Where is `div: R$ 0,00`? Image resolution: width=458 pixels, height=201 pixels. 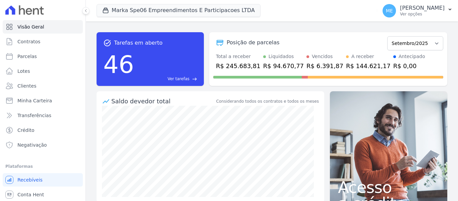 div: R$ 0,00 is located at coordinates (409, 66).